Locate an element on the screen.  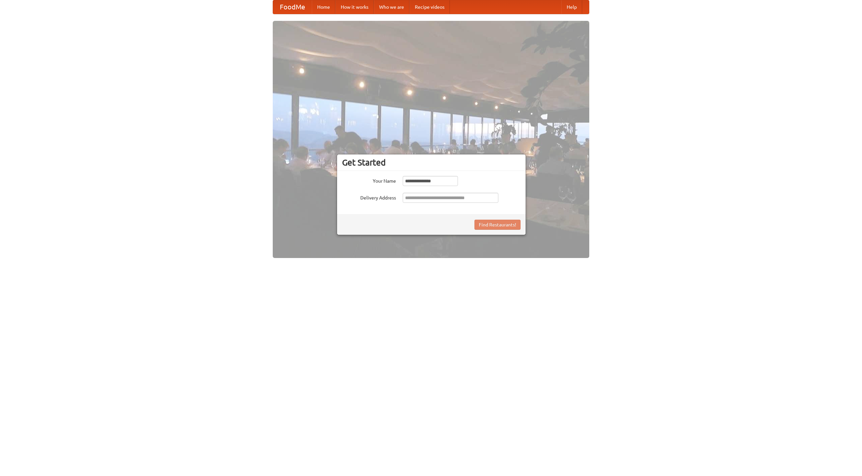
label: Your Name is located at coordinates (369, 180).